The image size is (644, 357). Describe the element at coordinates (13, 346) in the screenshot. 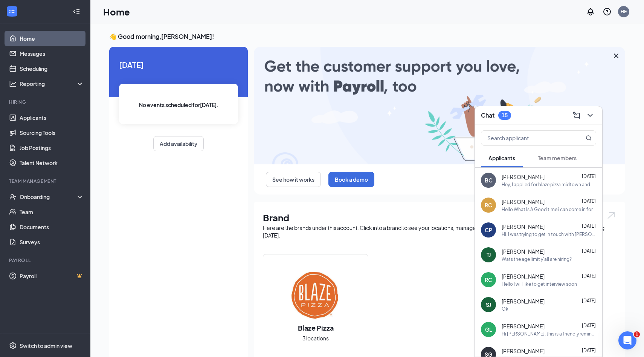

I see `svg: Settings` at that location.